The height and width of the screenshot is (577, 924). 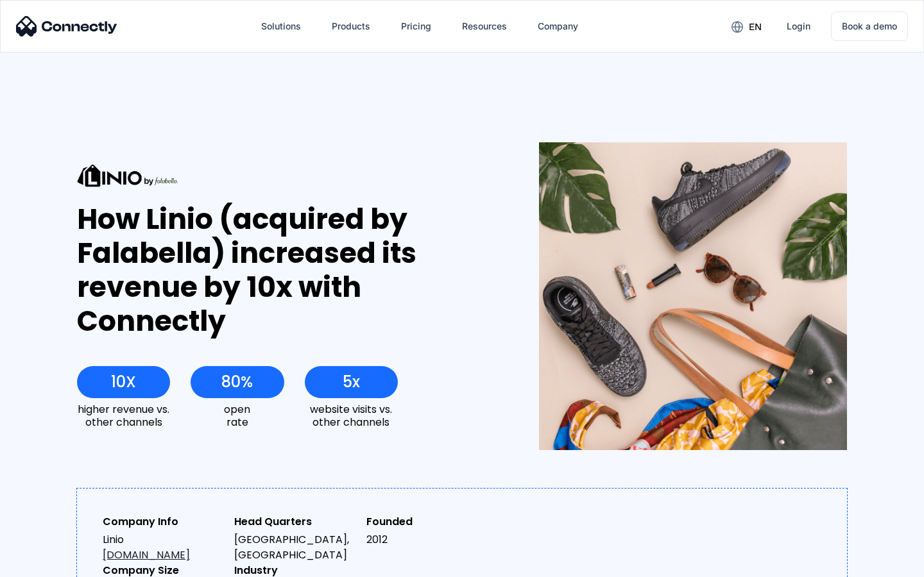 What do you see at coordinates (123, 416) in the screenshot?
I see `div: higher revenue vs. other channels` at bounding box center [123, 416].